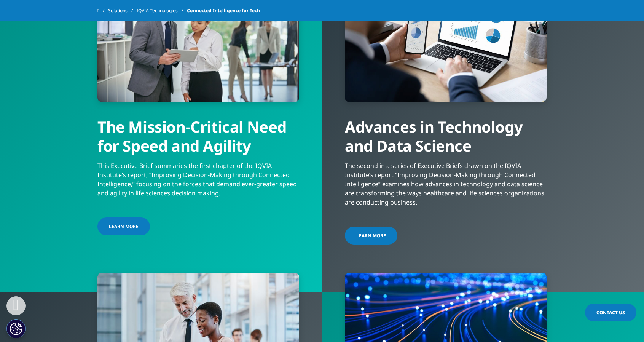 The image size is (644, 342). What do you see at coordinates (610, 312) in the screenshot?
I see `a: Contact Us` at bounding box center [610, 312].